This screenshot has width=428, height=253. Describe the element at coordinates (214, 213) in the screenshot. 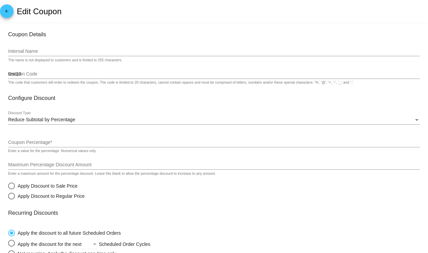

I see `h3: Recurring Discounts` at that location.